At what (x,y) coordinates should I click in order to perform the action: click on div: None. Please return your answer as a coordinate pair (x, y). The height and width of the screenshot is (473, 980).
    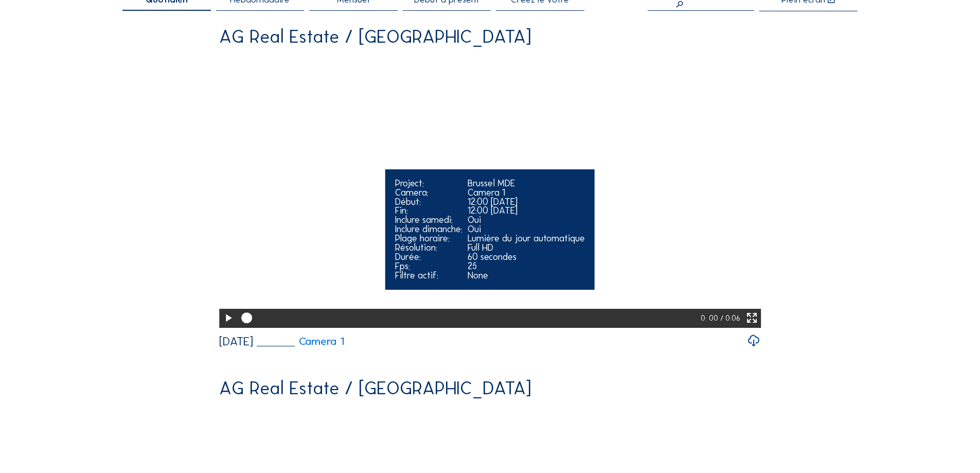
    Looking at the image, I should click on (527, 276).